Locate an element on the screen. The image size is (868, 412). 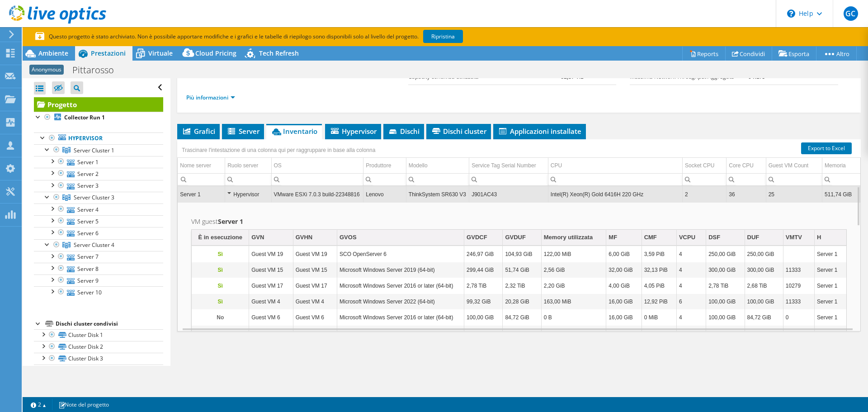
a: Server 4 is located at coordinates (99, 210).